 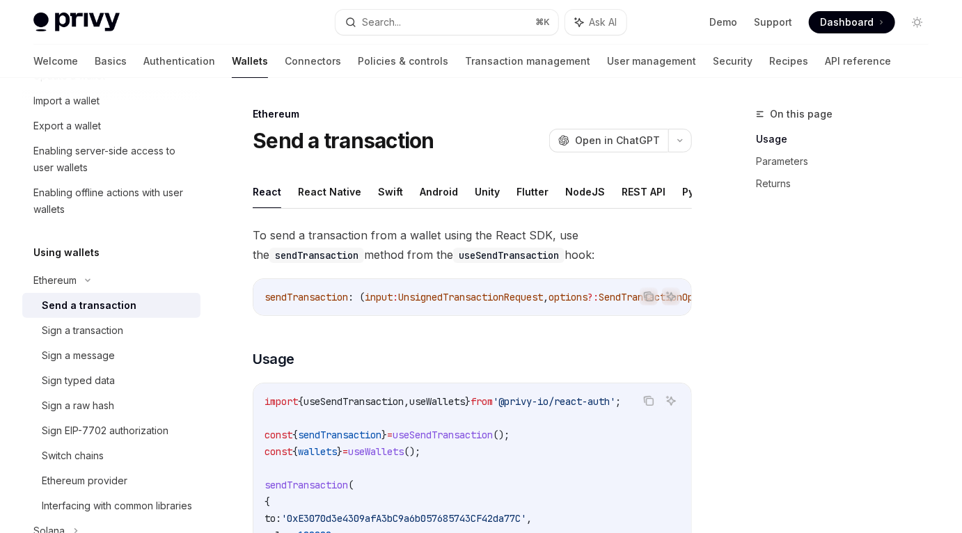 What do you see at coordinates (111, 126) in the screenshot?
I see `a: Export a wallet` at bounding box center [111, 126].